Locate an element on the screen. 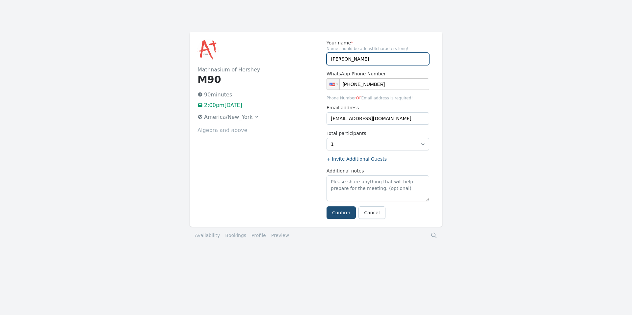 The image size is (632, 315). label: + Invite Additional Guests is located at coordinates (378, 159).